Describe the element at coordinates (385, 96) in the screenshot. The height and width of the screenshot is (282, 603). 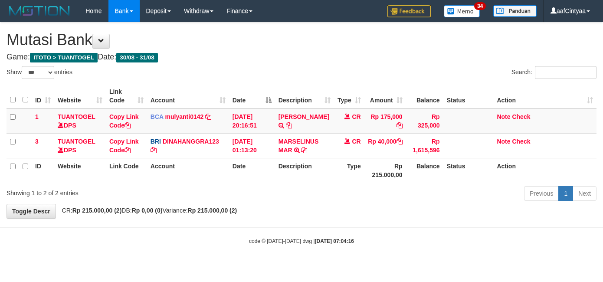
I see `th: Amount: activate to sort column ascending` at that location.